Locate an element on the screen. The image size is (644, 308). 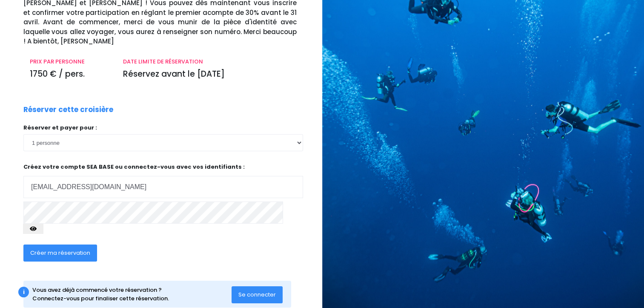
span: Se connecter is located at coordinates (257, 295).